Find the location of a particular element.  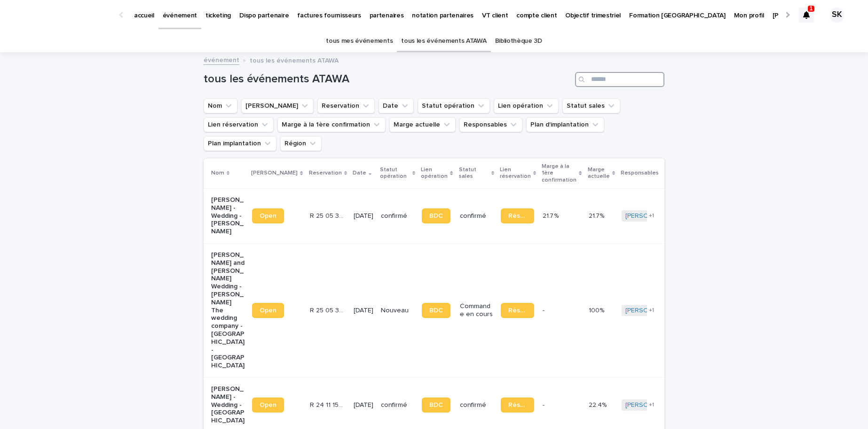

p: R 25 05 3506 is located at coordinates (327, 310).